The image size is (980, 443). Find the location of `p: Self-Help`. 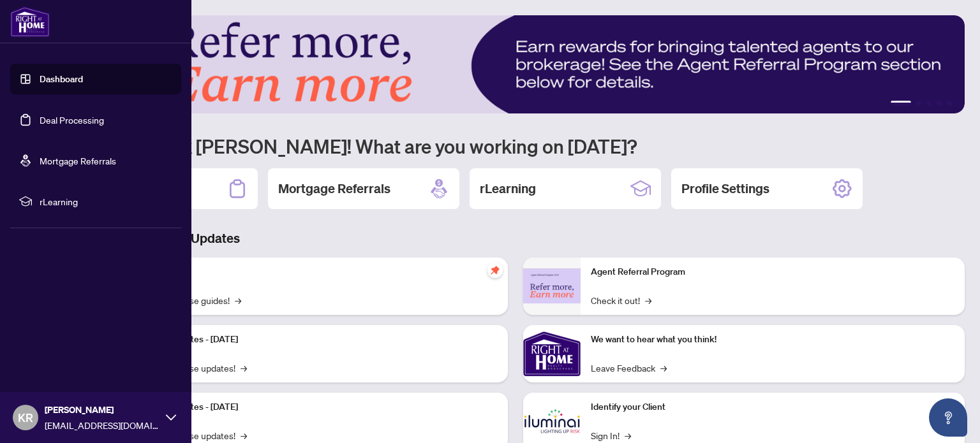

p: Self-Help is located at coordinates (315, 272).